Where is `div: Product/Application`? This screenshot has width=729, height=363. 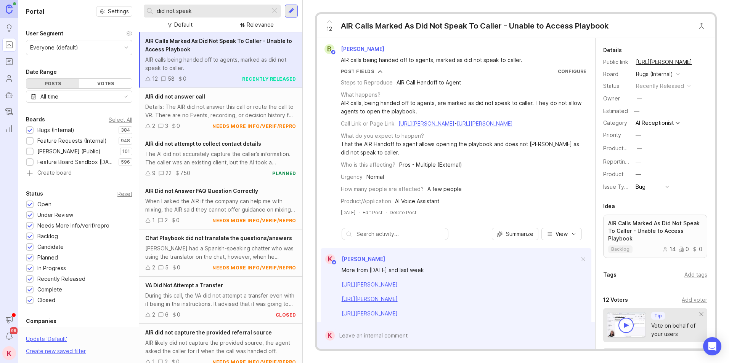 div: Product/Application is located at coordinates (366, 202).